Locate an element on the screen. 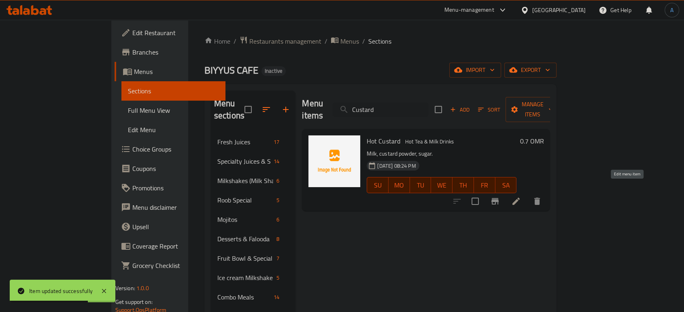  button: TU is located at coordinates (420, 185).